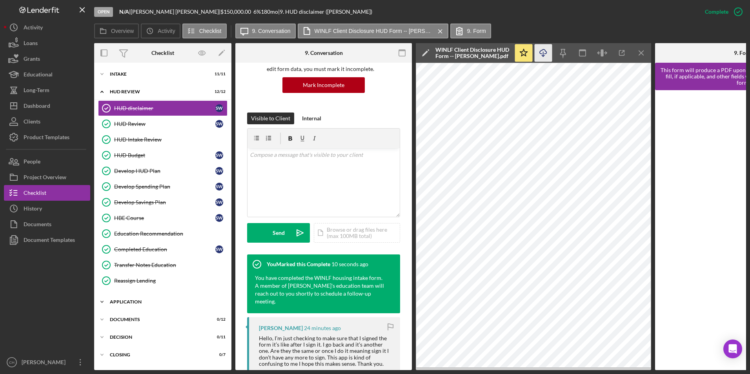  What do you see at coordinates (171, 265) in the screenshot?
I see `div: Transfer Notes Education` at bounding box center [171, 265].